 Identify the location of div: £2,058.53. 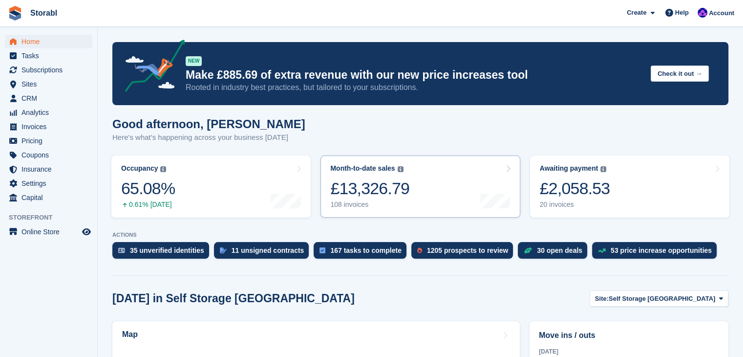
(575, 188).